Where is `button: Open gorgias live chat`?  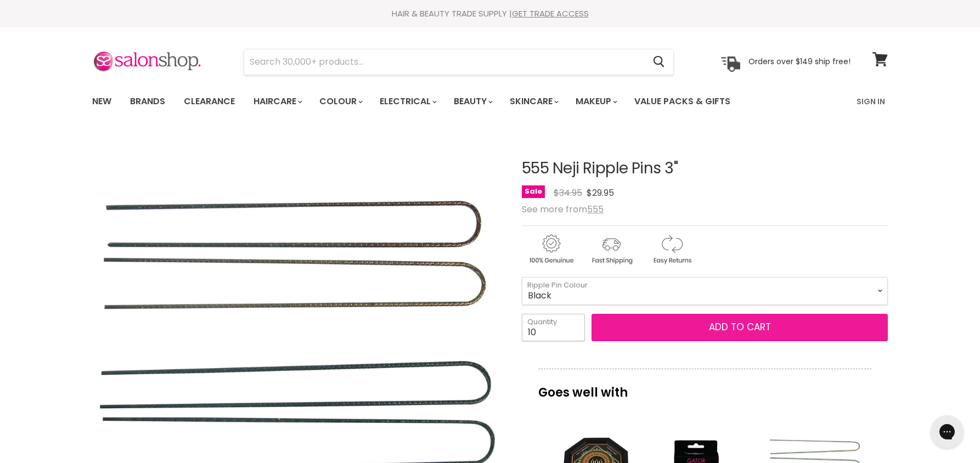 button: Open gorgias live chat is located at coordinates (22, 20).